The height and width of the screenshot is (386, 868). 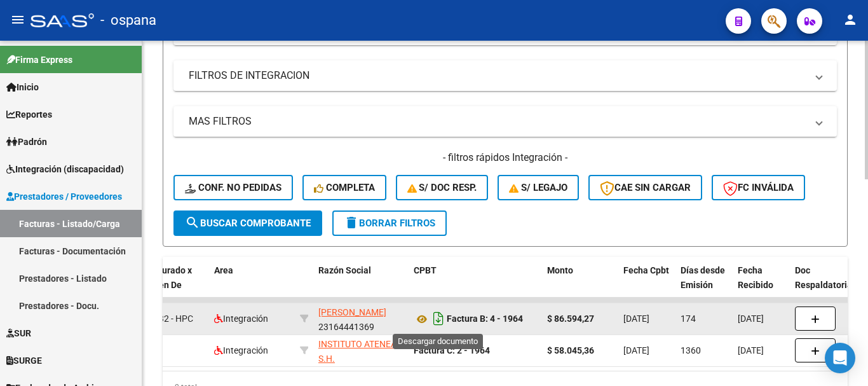 I want to click on span: Días desde Emisión, so click(x=703, y=277).